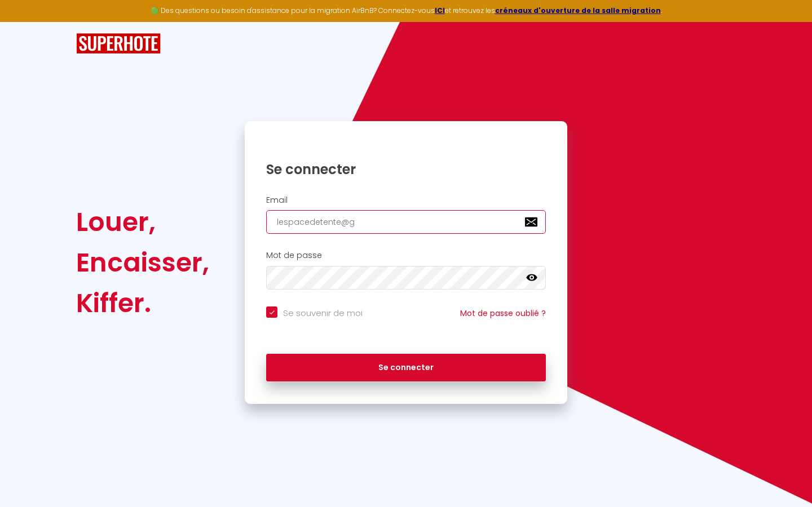 This screenshot has height=507, width=812. I want to click on div: Louer,, so click(143, 222).